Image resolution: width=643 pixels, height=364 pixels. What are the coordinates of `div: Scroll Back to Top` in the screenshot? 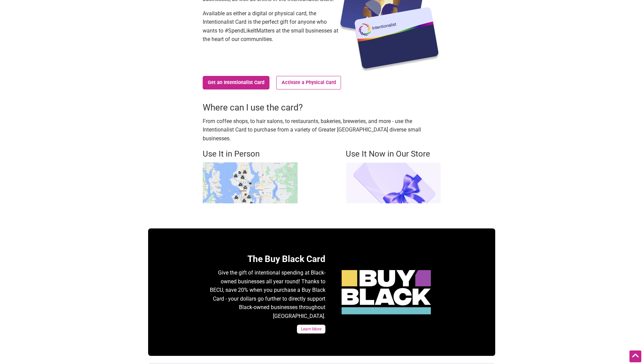 It's located at (635, 356).